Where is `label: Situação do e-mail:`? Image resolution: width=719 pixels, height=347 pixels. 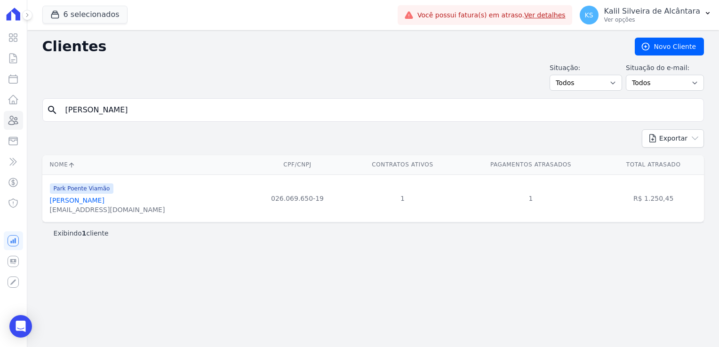
label: Situação do e-mail: is located at coordinates (665, 68).